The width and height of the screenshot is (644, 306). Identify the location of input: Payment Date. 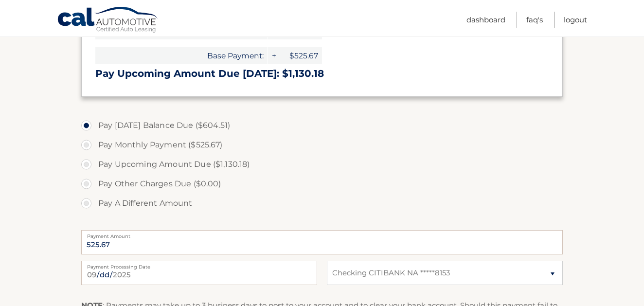
(199, 272).